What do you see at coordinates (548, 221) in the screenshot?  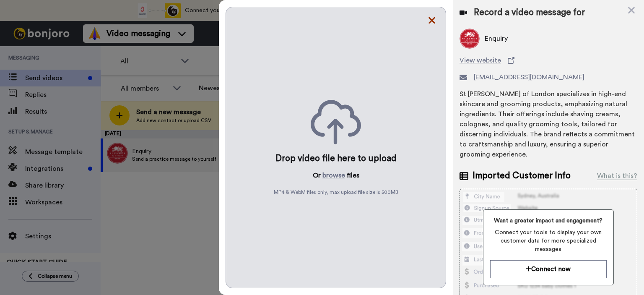 I see `span: Want a greater impact and engagement?` at bounding box center [548, 221].